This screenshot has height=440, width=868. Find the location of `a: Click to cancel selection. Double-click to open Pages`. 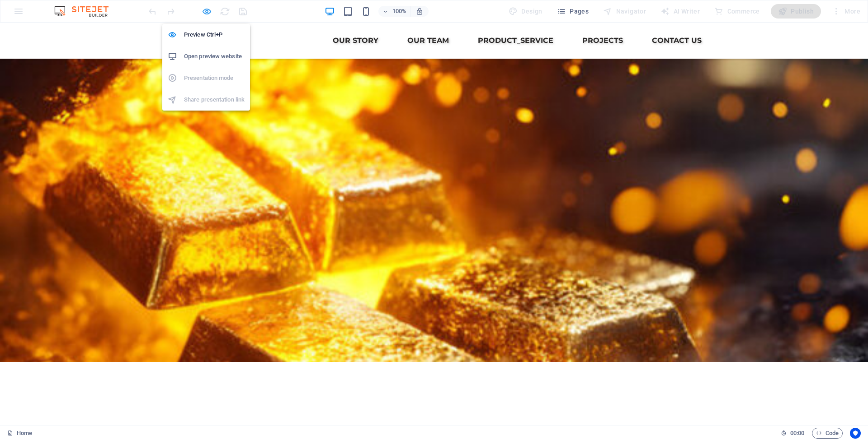

a: Click to cancel selection. Double-click to open Pages is located at coordinates (20, 433).